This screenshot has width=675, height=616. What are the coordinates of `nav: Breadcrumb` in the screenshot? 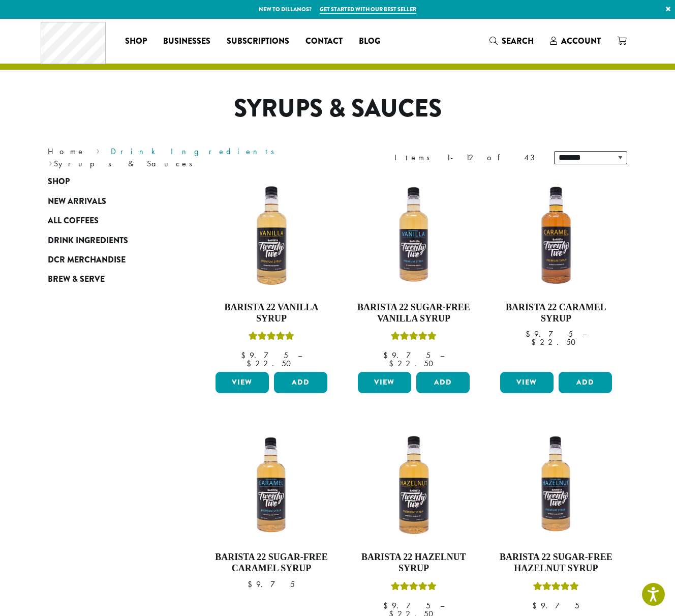 It's located at (185, 158).